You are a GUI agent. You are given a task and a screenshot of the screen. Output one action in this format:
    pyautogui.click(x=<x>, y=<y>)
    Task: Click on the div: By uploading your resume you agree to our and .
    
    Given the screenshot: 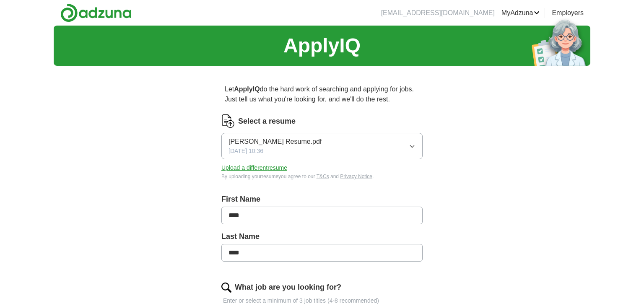 What is the action you would take?
    pyautogui.click(x=322, y=176)
    